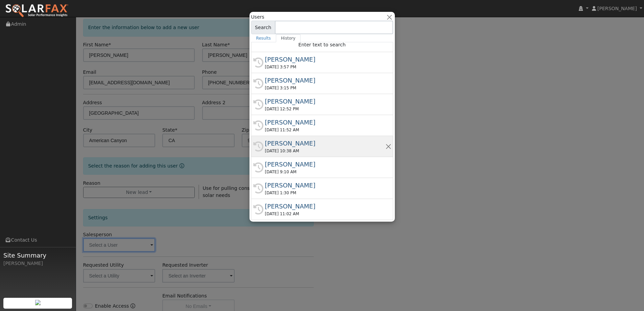  What do you see at coordinates (38, 302) in the screenshot?
I see `img: retrieve` at bounding box center [38, 302].